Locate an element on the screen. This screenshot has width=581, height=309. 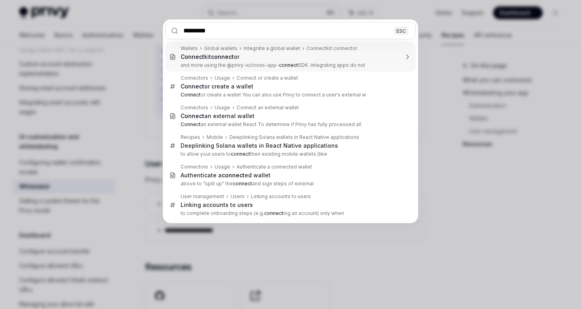
div: Connect an external wallet is located at coordinates (268, 108).